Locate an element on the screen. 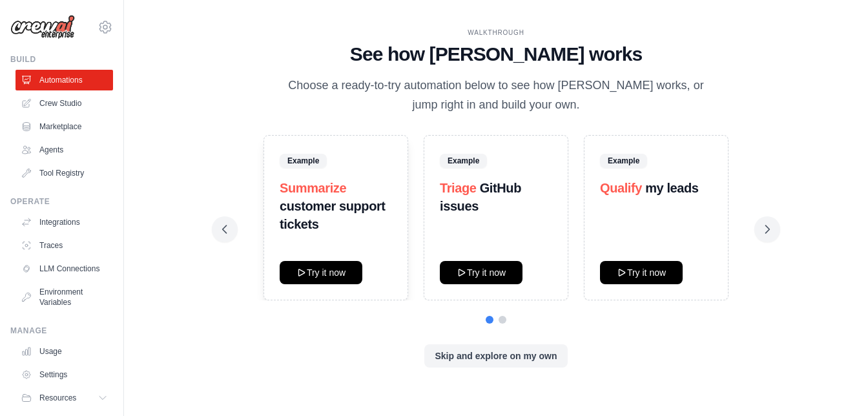  strong: my leads is located at coordinates (672, 188).